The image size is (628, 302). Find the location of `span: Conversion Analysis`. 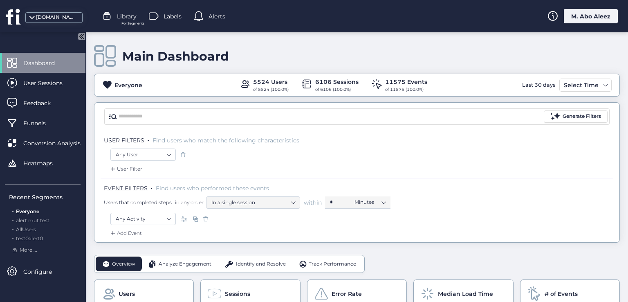

span: Conversion Analysis is located at coordinates (58, 143).